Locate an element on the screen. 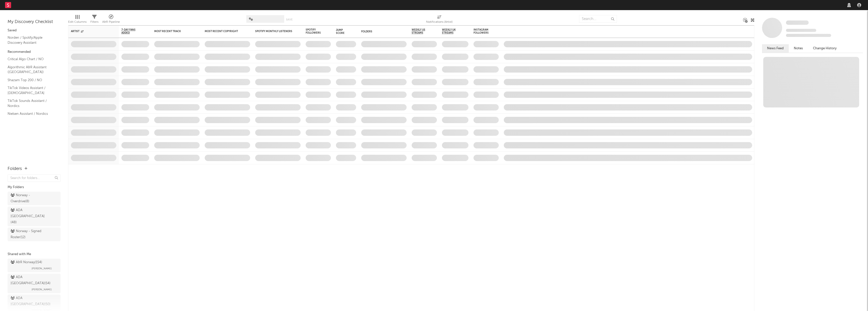  div: Most Recent Copyright is located at coordinates (224, 32).